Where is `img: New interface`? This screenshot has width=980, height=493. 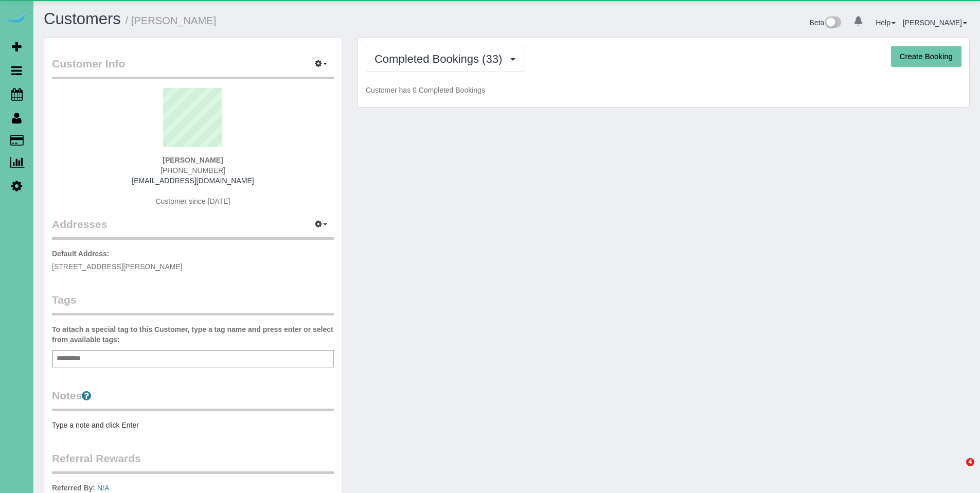 img: New interface is located at coordinates (832, 23).